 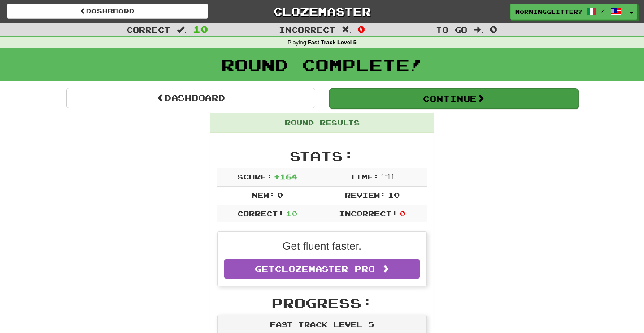 I want to click on a: Clozemaster, so click(x=322, y=11).